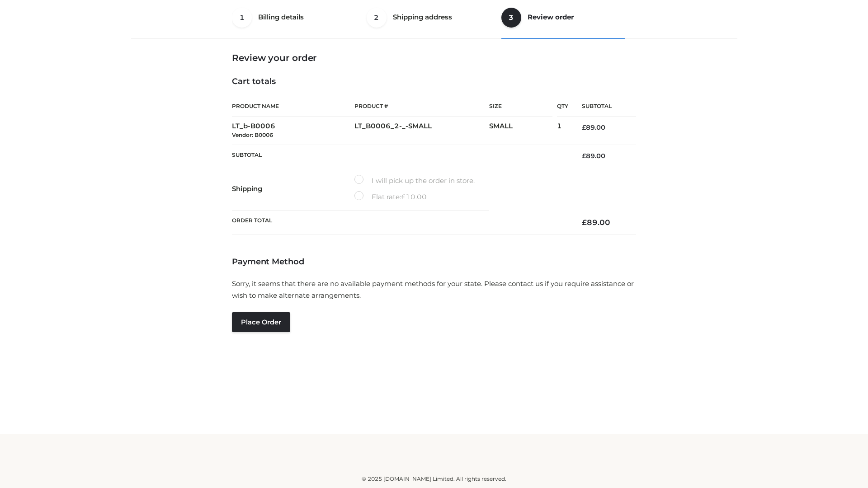 This screenshot has height=488, width=868. What do you see at coordinates (261, 322) in the screenshot?
I see `button: Place order` at bounding box center [261, 322].